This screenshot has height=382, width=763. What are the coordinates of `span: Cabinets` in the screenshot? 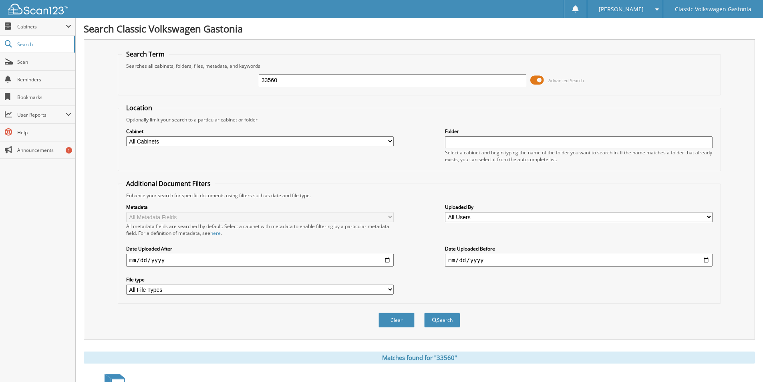 It's located at (41, 26).